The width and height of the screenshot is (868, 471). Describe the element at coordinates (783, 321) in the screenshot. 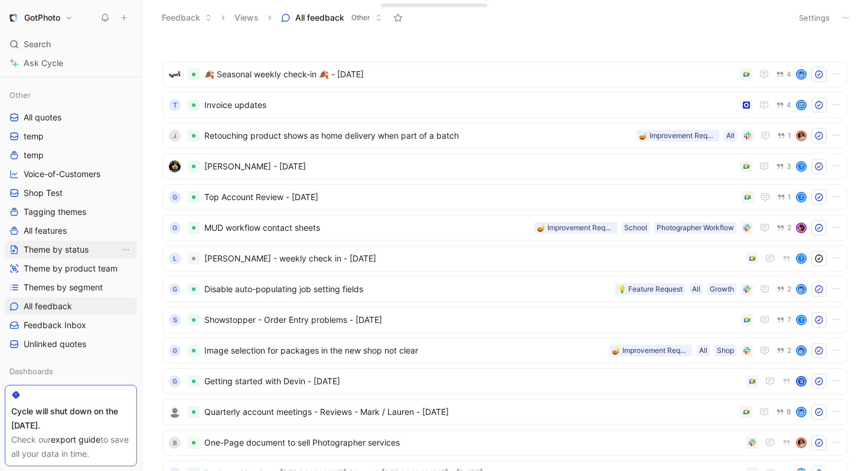

I see `button: 7` at that location.